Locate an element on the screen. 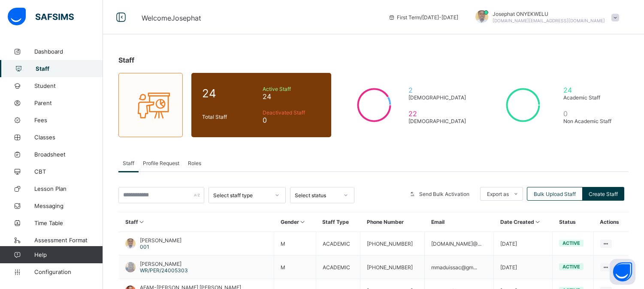 The width and height of the screenshot is (644, 289). span: Create Staff is located at coordinates (603, 194).